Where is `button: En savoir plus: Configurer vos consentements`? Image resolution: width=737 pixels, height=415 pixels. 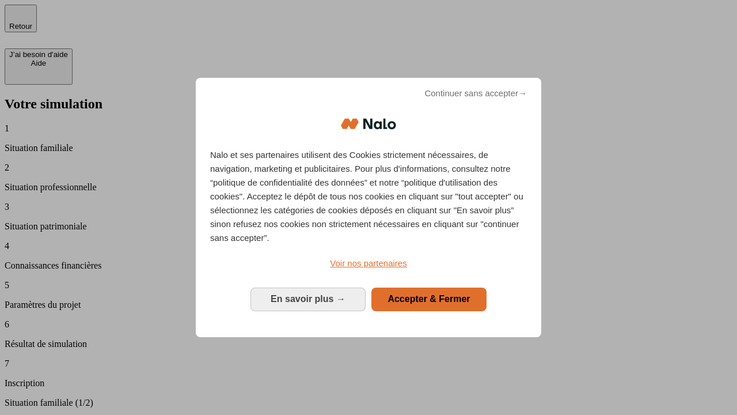
button: En savoir plus: Configurer vos consentements is located at coordinates (308, 299).